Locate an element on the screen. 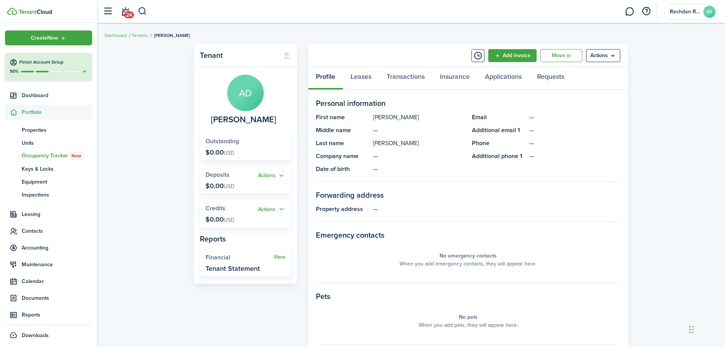 The image size is (725, 347). a: Units is located at coordinates (48, 143).